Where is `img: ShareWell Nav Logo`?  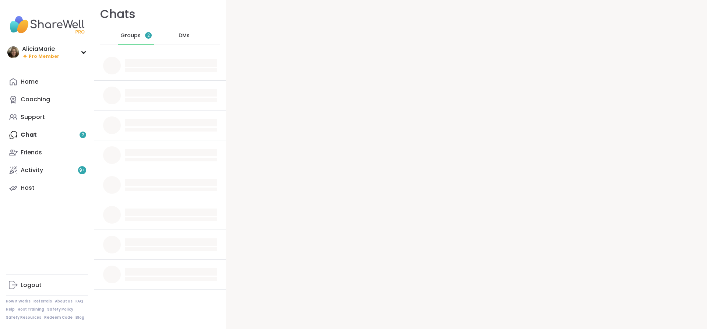
img: ShareWell Nav Logo is located at coordinates (47, 25).